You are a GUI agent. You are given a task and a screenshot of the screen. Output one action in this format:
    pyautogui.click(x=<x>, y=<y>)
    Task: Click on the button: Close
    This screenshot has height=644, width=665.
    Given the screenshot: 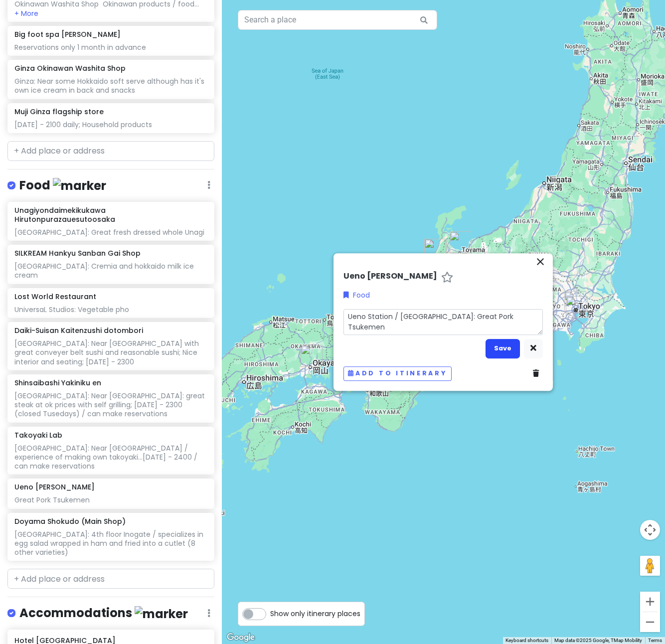 What is the action you would take?
    pyautogui.click(x=541, y=263)
    